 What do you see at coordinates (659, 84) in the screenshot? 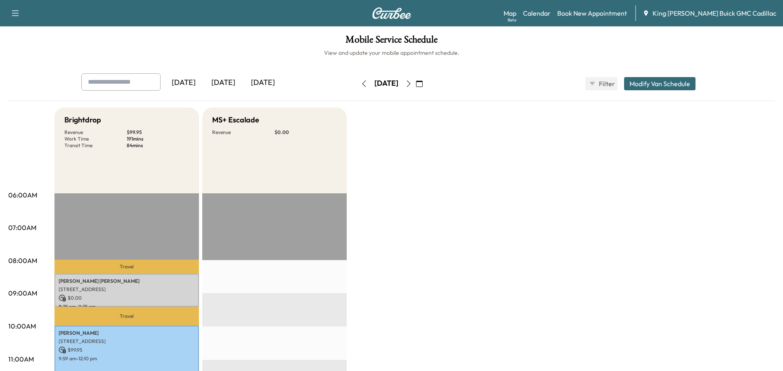
I see `button: Modify Van Schedule` at bounding box center [659, 84].